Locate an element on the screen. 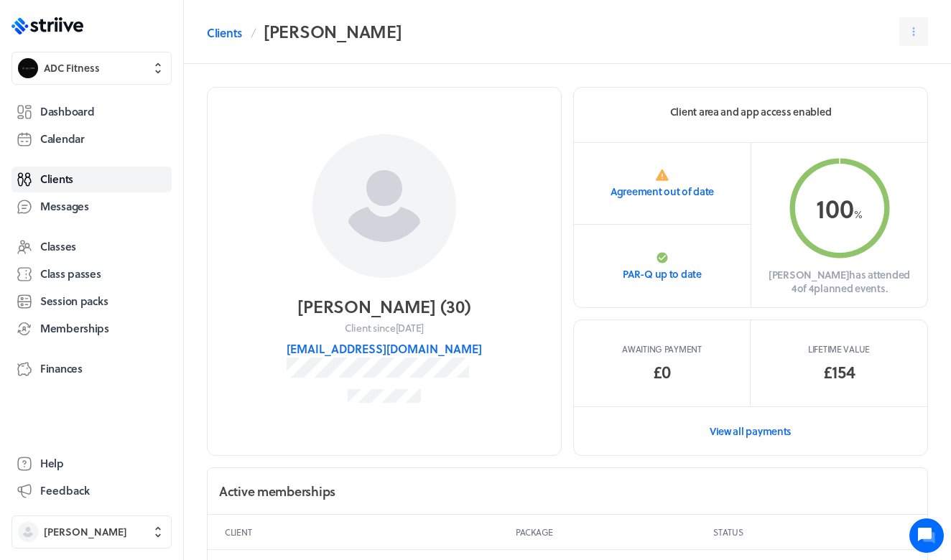  a: View all payments is located at coordinates (751, 431).